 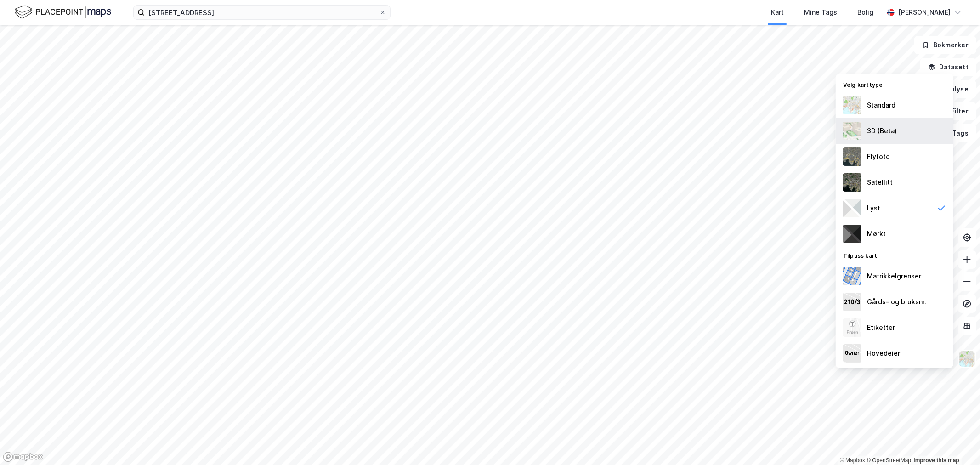 What do you see at coordinates (852, 302) in the screenshot?
I see `img: cadastreKeys.547ab17ec502f5a4ef2b.jpeg` at bounding box center [852, 302].